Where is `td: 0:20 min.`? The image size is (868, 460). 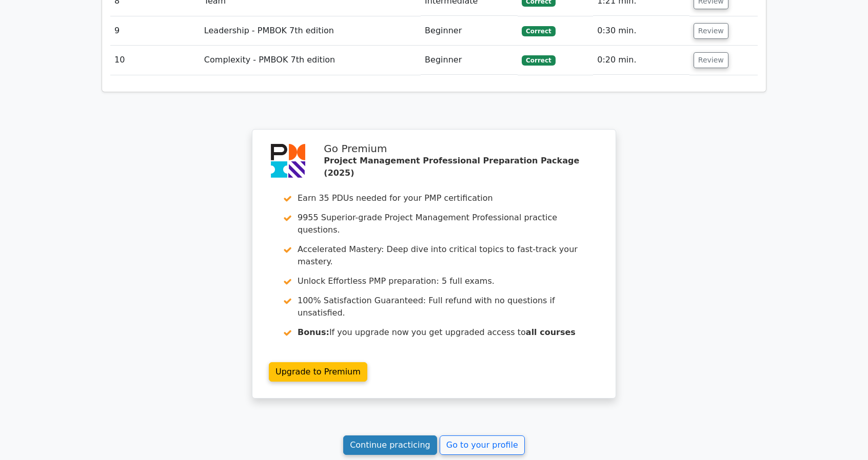 td: 0:20 min. is located at coordinates (641, 60).